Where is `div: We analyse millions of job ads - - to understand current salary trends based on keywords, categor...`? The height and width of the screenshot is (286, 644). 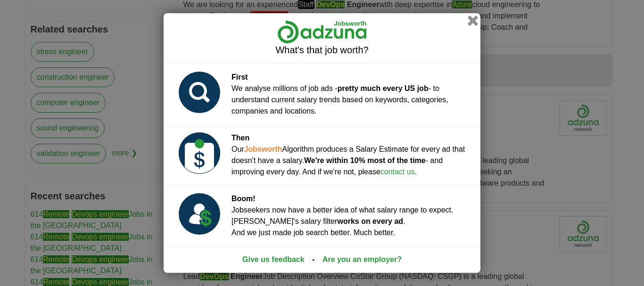
div: We analyse millions of job ads - - to understand current salary trends based on keywords, categor... is located at coordinates (352, 94).